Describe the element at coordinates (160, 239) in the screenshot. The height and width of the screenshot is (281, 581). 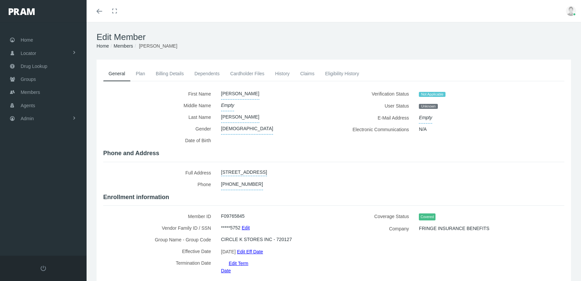
I see `label: Group Name - Group Code` at that location.